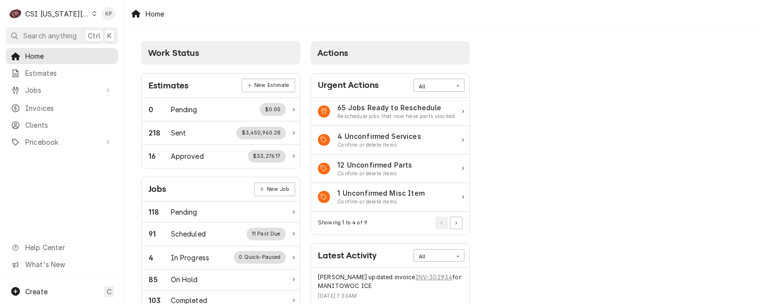 This screenshot has height=304, width=760. I want to click on span: Clients, so click(69, 125).